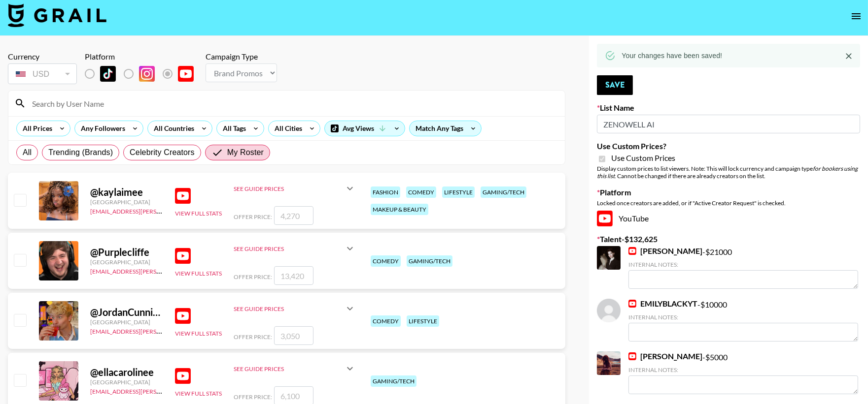  What do you see at coordinates (743, 373) in the screenshot?
I see `div: - $ 5000` at bounding box center [743, 373].